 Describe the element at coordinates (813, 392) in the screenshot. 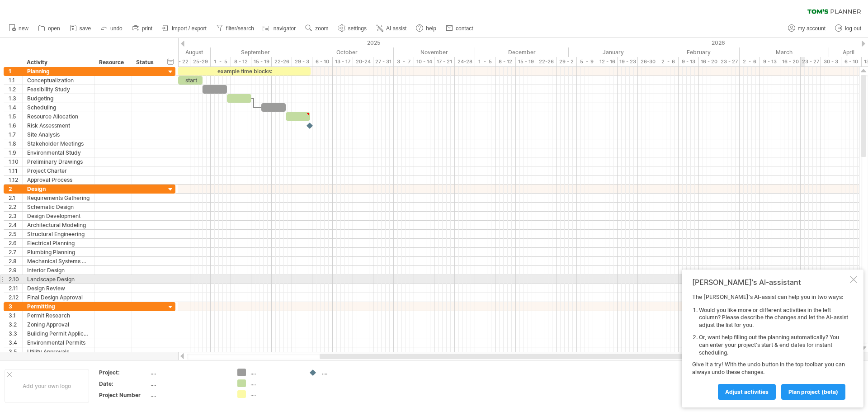

I see `a: plan project (beta)` at that location.